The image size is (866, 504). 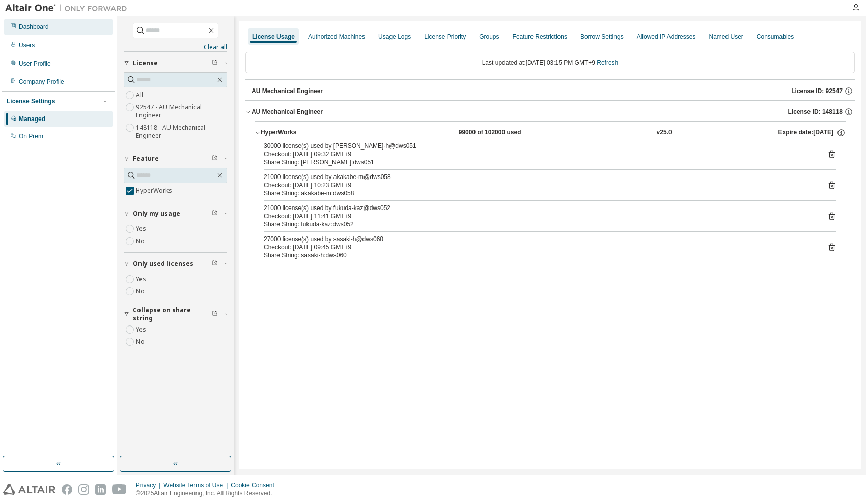 What do you see at coordinates (553, 91) in the screenshot?
I see `button: AU Mechanical EngineerLicense ID: 92547` at bounding box center [553, 91].